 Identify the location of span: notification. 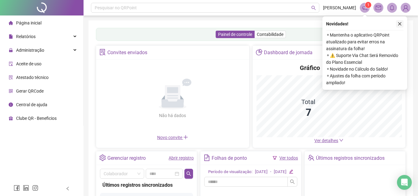
(365, 8).